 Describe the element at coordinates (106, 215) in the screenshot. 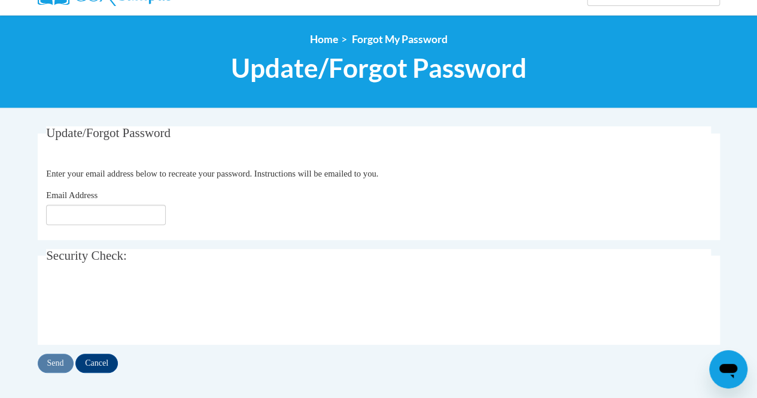

I see `input: Email` at that location.